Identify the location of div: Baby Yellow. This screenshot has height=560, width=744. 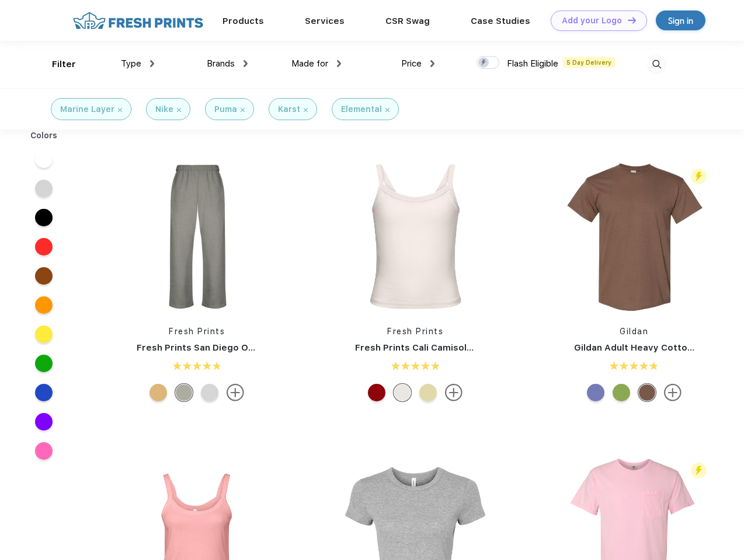
(428, 392).